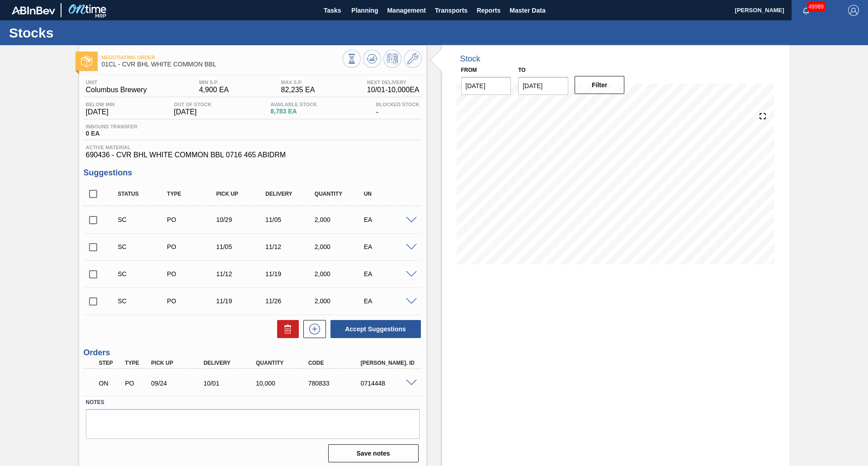 The width and height of the screenshot is (868, 466). What do you see at coordinates (253, 402) in the screenshot?
I see `label: Notes` at bounding box center [253, 402].